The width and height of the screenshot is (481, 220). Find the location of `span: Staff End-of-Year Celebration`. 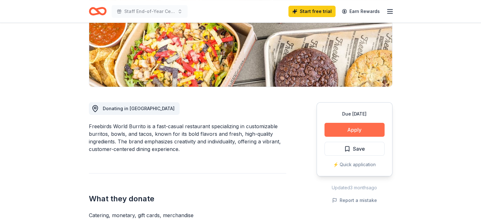

span: Staff End-of-Year Celebration is located at coordinates (150, 11).